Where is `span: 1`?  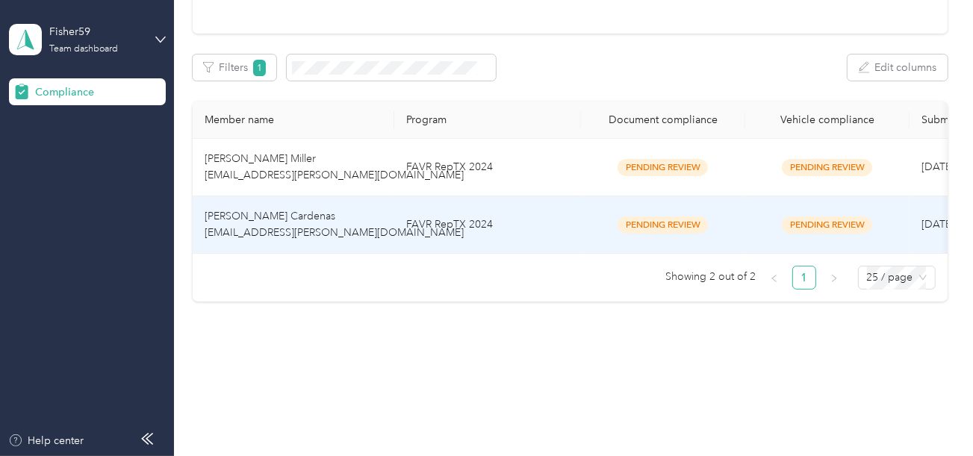
span: 1 is located at coordinates (260, 68).